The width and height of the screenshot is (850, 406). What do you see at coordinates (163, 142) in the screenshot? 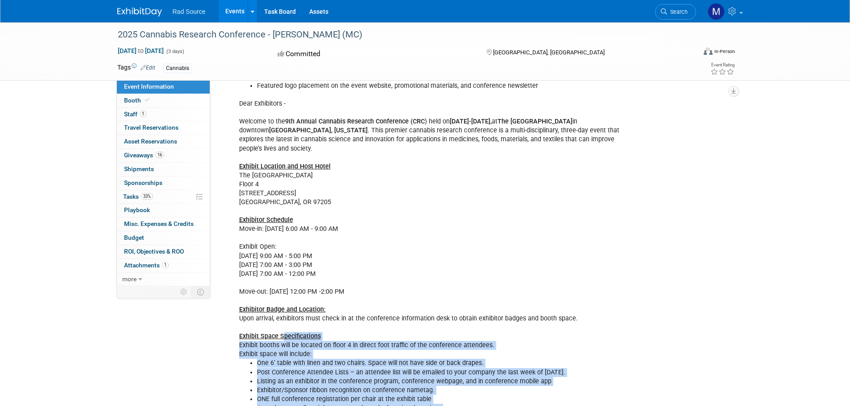
I see `a: Asset Reservations` at bounding box center [163, 142].